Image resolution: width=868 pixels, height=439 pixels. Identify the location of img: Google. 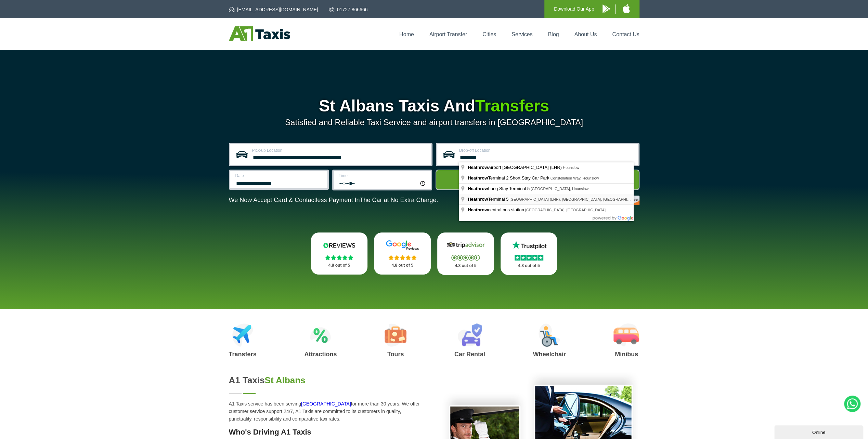
(402, 245).